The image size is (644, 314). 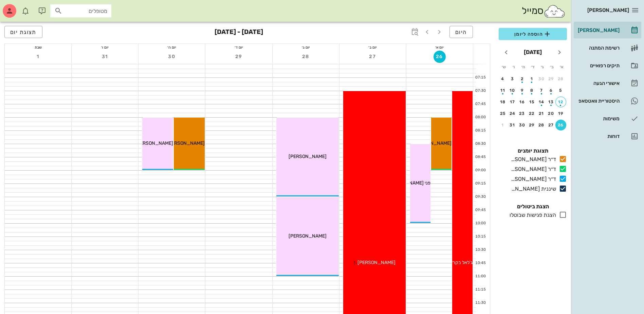 I want to click on h4: הצגת ביטולים, so click(x=533, y=207).